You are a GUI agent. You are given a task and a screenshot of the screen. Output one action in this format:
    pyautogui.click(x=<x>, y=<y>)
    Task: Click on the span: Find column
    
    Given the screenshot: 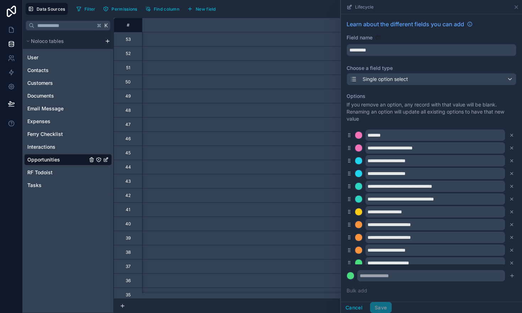 What is the action you would take?
    pyautogui.click(x=166, y=9)
    